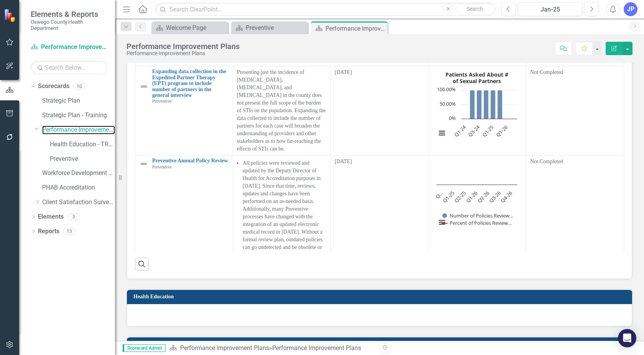 Image resolution: width=644 pixels, height=355 pixels. Describe the element at coordinates (74, 217) in the screenshot. I see `div: 3` at that location.